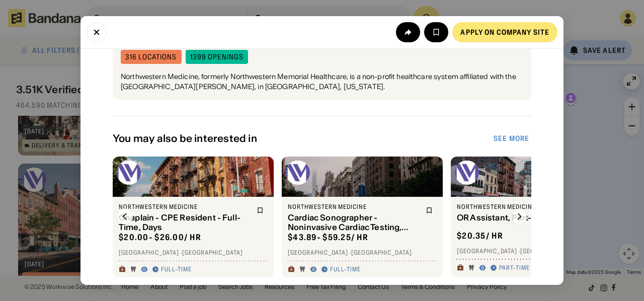 Image resolution: width=644 pixels, height=301 pixels. What do you see at coordinates (97, 32) in the screenshot?
I see `button: Close` at bounding box center [97, 32].